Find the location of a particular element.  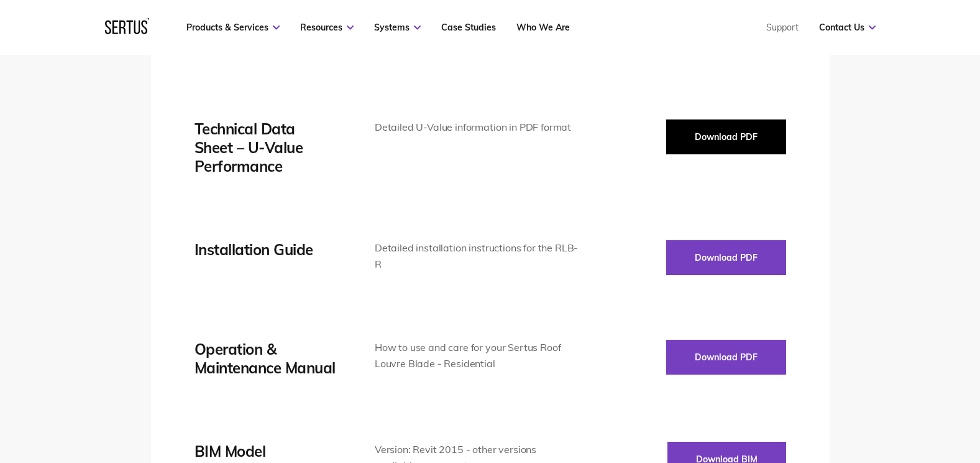

div: How to use and care for your Sertus Roof Louvre Blade - Residential is located at coordinates (477, 356).